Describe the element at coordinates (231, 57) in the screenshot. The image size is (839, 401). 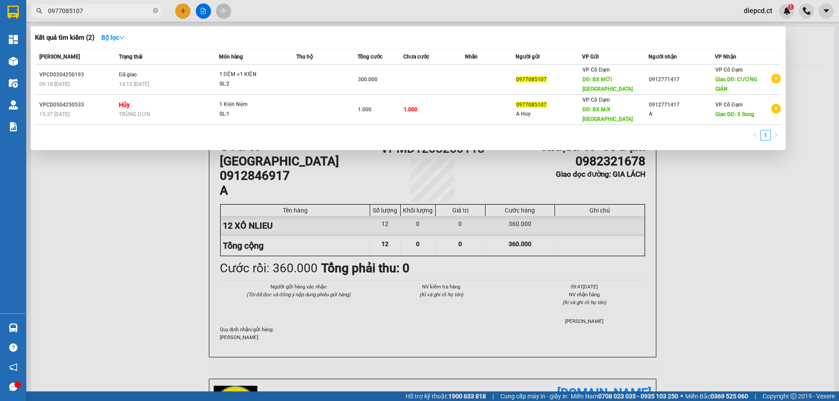
I see `span: Món hàng` at that location.